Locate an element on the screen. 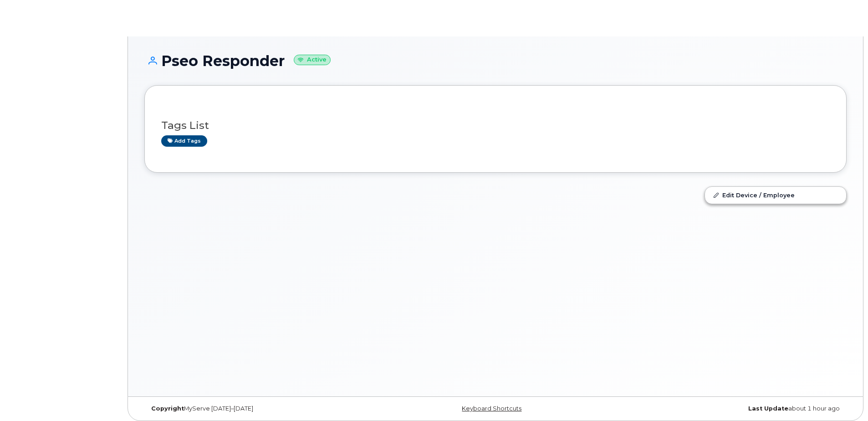 This screenshot has height=421, width=868. strong: Copyright is located at coordinates (167, 408).